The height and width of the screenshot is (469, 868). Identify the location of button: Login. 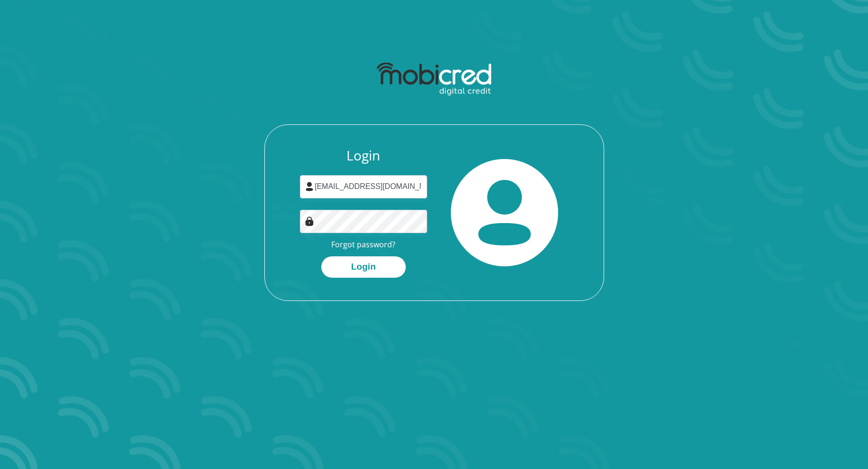
(363, 267).